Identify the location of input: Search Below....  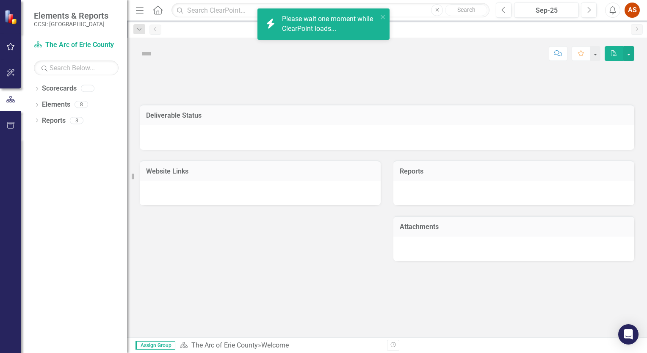
(76, 68).